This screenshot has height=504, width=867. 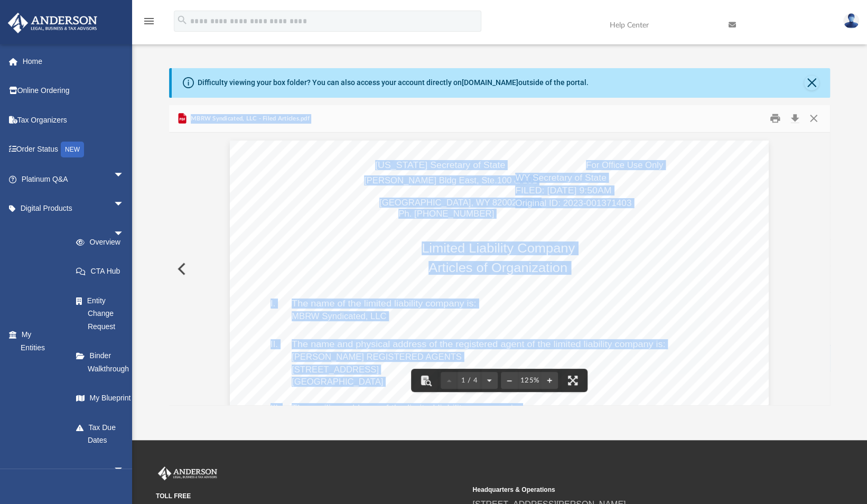 I want to click on i: search, so click(x=182, y=20).